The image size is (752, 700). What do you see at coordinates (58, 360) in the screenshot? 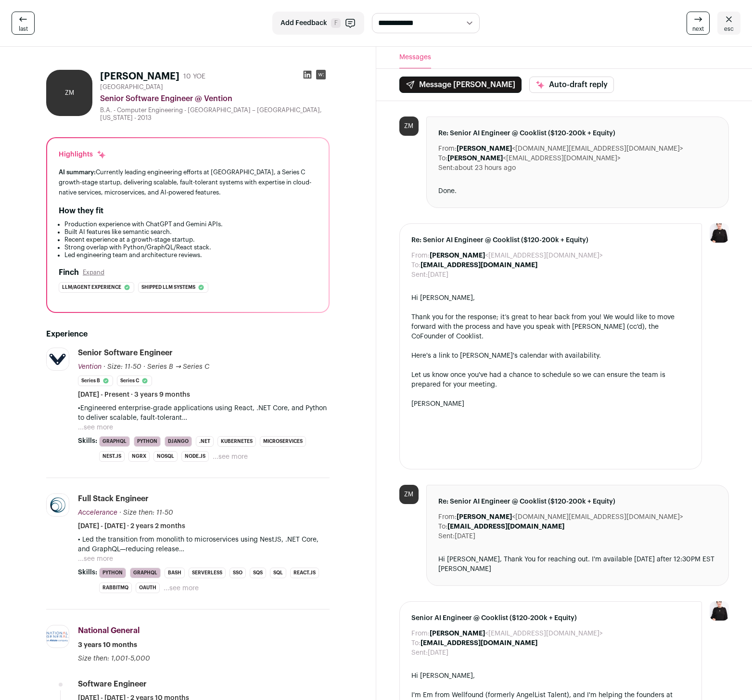
I see `img: dafc7cee1f051c6242959d2a1fd9038bf4828ffb087992c21ec880ccc1338a36.jpg` at bounding box center [58, 360].